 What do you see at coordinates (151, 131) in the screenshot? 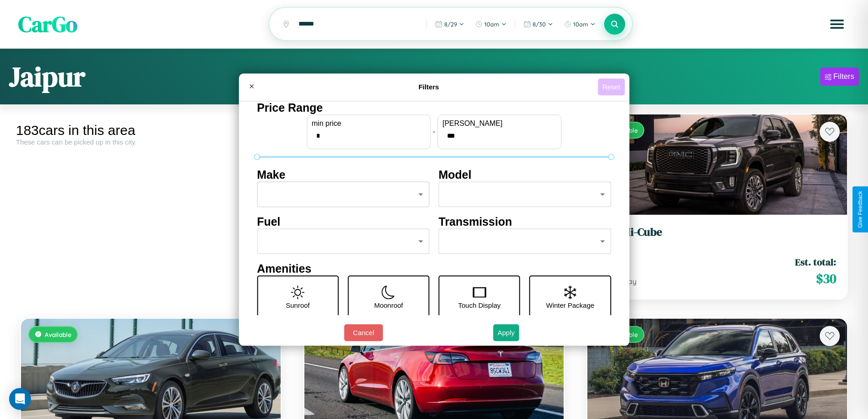
I see `div: 183 cars in this area` at bounding box center [151, 131].